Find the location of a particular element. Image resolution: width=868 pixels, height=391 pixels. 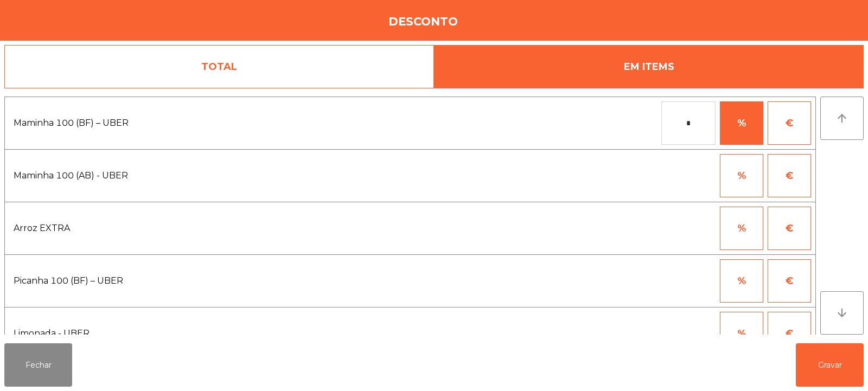

button: Fechar is located at coordinates (38, 365).